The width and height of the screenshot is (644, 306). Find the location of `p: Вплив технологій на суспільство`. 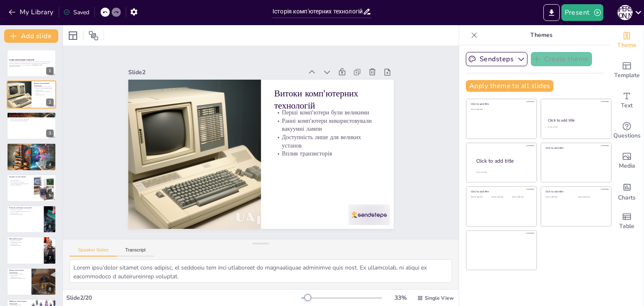

p: Вплив технологій на суспільство is located at coordinates (19, 271).